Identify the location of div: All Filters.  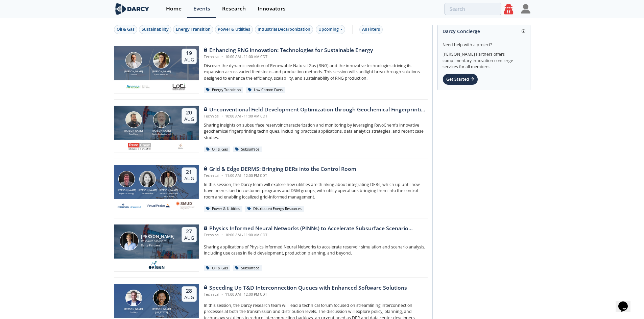
(371, 29).